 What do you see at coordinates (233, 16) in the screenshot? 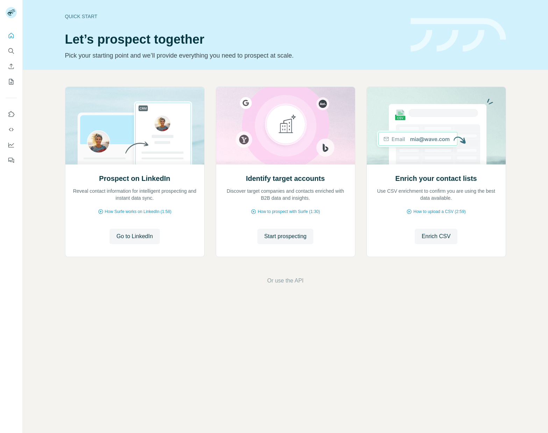
I see `div: Quick start` at bounding box center [233, 16].